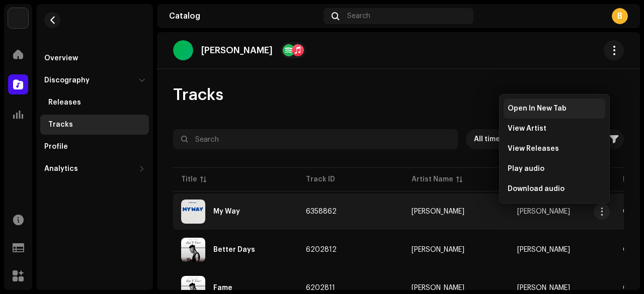 The height and width of the screenshot is (294, 644). I want to click on re-m-nav-dropdown: Discography, so click(95, 103).